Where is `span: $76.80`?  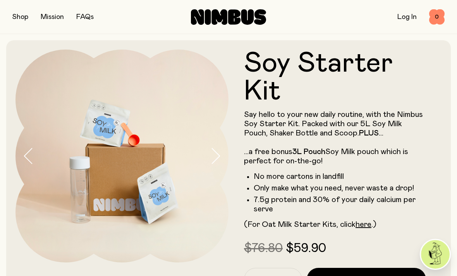
span: $76.80 is located at coordinates (263, 248).